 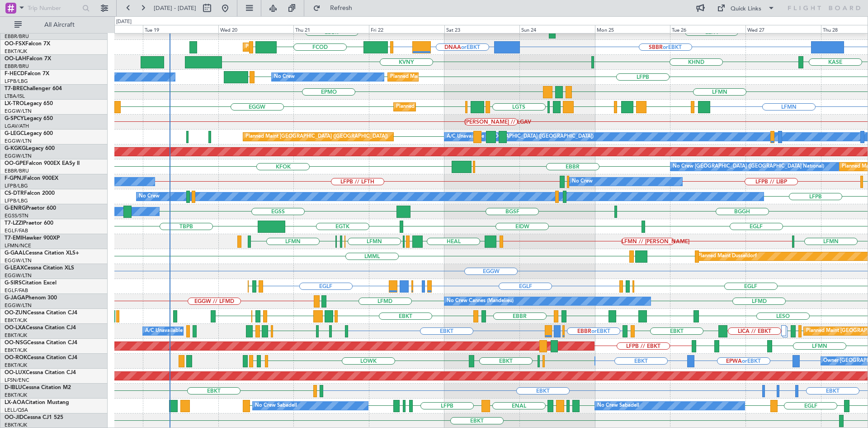 I want to click on div: Wed 20, so click(x=256, y=29).